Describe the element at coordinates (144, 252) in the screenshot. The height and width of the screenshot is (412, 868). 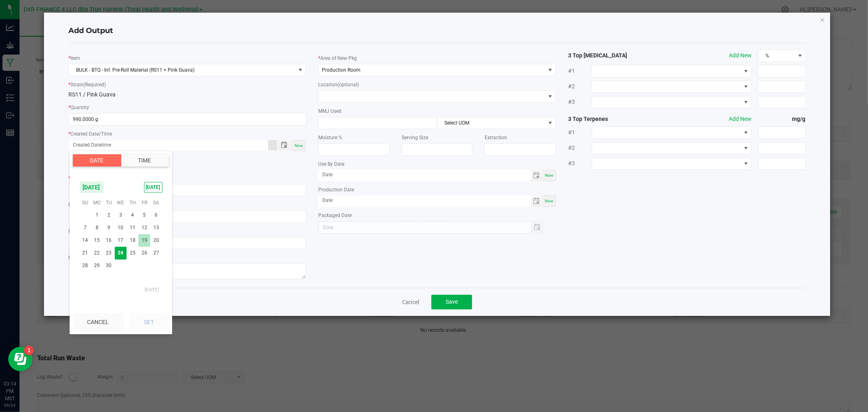
I see `td: Friday, September 26, 2025` at that location.